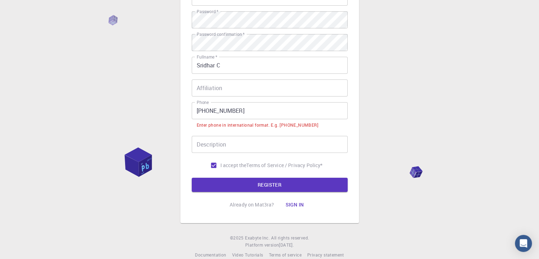 The height and width of the screenshot is (259, 539). Describe the element at coordinates (262, 245) in the screenshot. I see `span: Platform version` at that location.